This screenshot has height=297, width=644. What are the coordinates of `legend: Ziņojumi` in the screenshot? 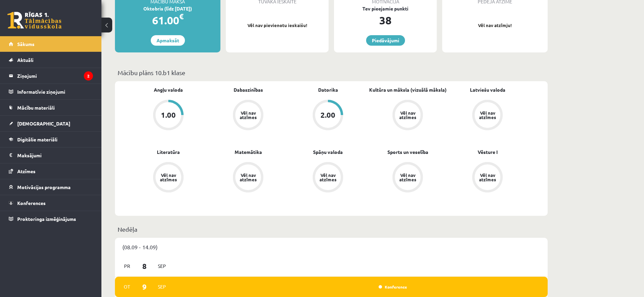 It's located at (55, 76).